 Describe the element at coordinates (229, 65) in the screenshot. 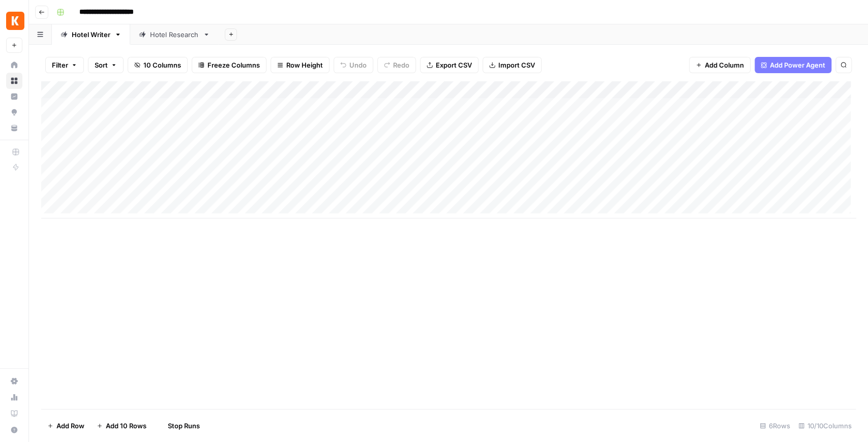

I see `button: Freeze Columns` at that location.